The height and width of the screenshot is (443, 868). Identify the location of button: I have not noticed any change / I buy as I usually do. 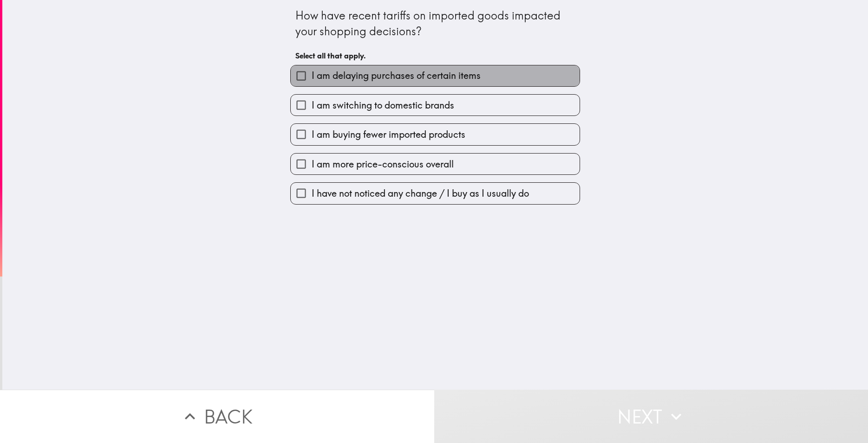
(435, 193).